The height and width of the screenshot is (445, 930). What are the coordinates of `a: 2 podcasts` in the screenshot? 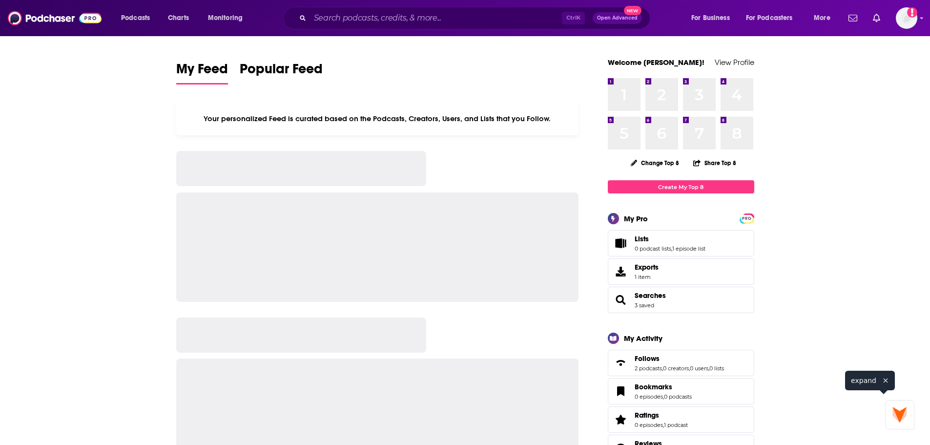 It's located at (648, 368).